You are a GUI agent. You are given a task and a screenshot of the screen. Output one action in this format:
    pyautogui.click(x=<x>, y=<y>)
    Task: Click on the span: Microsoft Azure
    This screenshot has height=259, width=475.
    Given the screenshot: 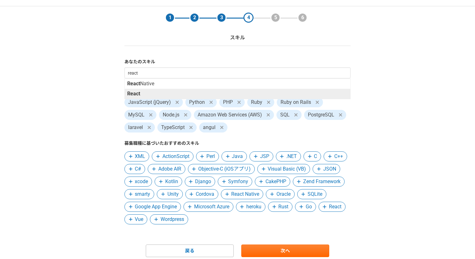 What is the action you would take?
    pyautogui.click(x=212, y=206)
    